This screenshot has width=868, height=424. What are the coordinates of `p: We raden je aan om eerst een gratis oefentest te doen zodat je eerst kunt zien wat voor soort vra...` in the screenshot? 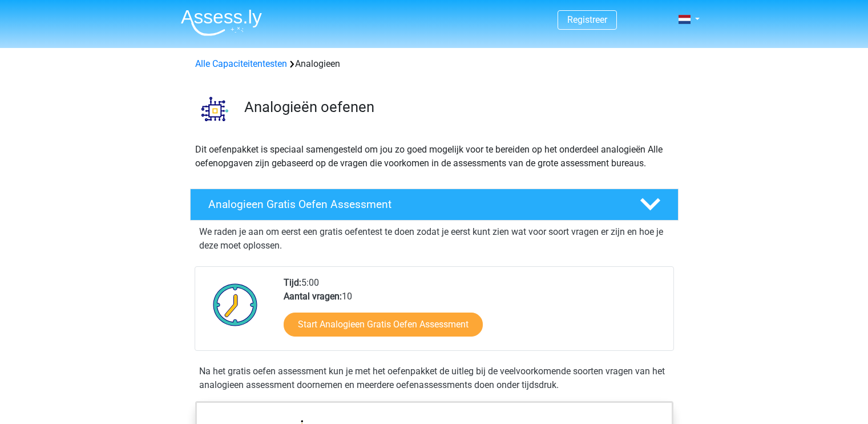 It's located at (434, 239).